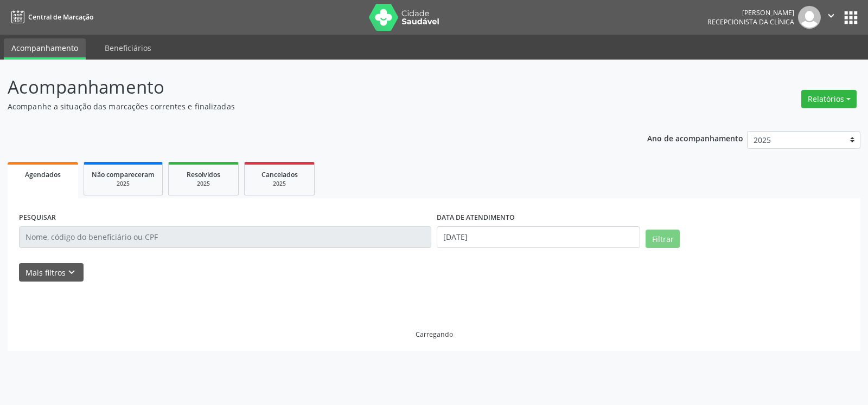 Image resolution: width=868 pixels, height=405 pixels. What do you see at coordinates (51, 273) in the screenshot?
I see `button: Mais filtroskeyboard_arrow_down` at bounding box center [51, 273].